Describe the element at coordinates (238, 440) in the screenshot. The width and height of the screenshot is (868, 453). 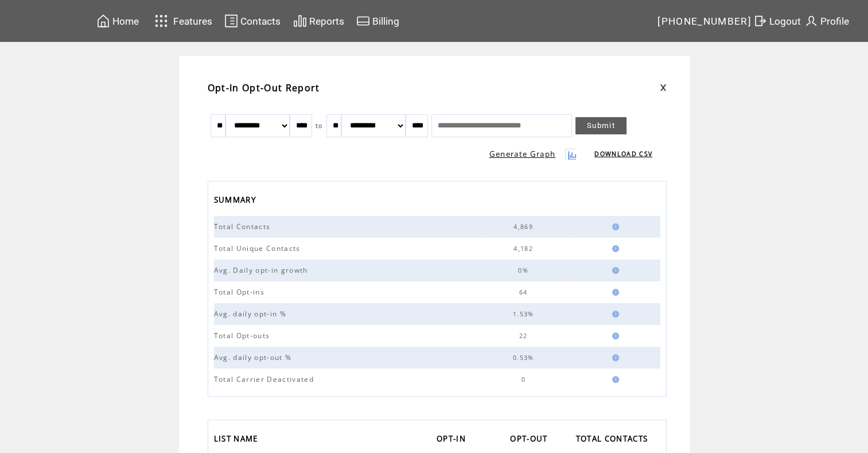
I see `a: LIST NAME` at that location.